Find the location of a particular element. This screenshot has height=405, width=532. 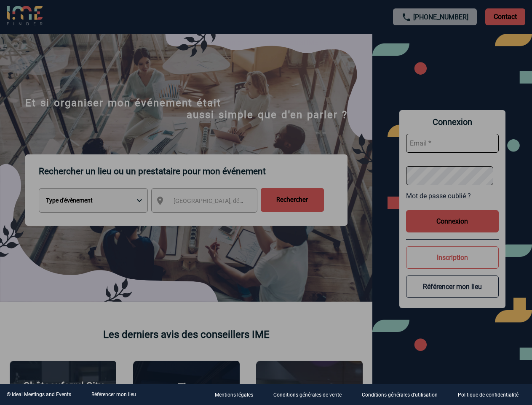

a: Conditions générales d'utilisation is located at coordinates (403, 394).